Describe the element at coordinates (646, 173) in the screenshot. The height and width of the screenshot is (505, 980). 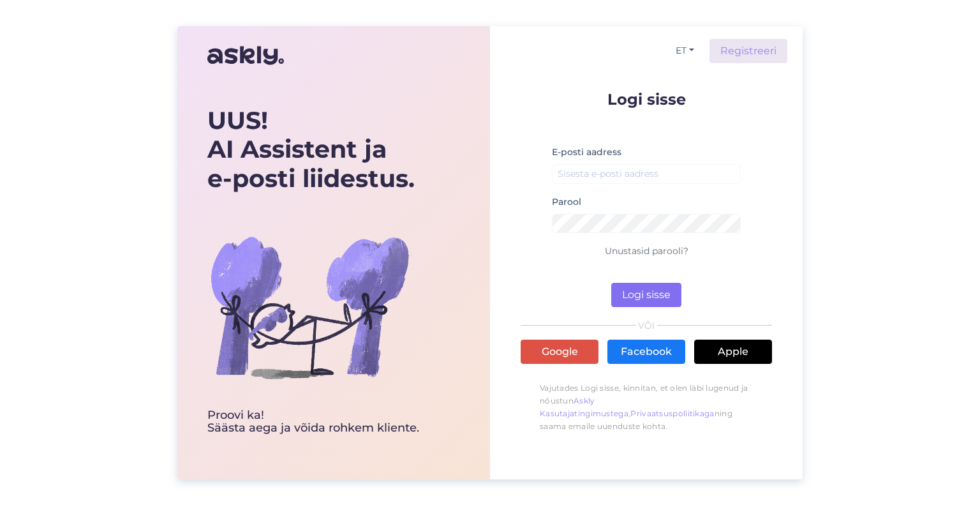
I see `input: Sisesta e-posti aadress` at that location.